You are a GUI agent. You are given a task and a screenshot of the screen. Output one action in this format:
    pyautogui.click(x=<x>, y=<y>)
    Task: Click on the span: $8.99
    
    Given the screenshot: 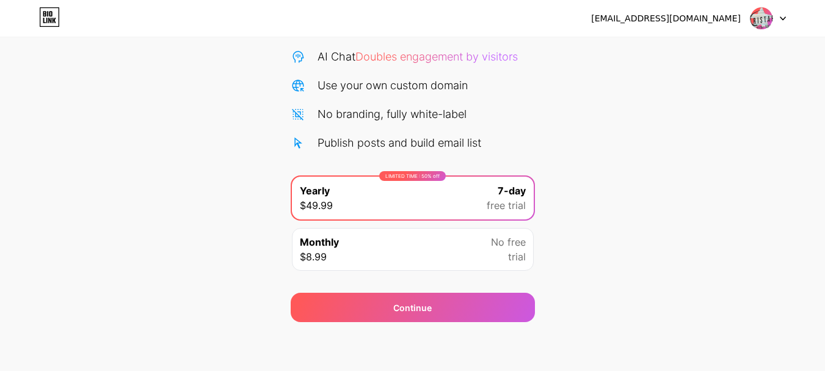 What is the action you would take?
    pyautogui.click(x=313, y=256)
    